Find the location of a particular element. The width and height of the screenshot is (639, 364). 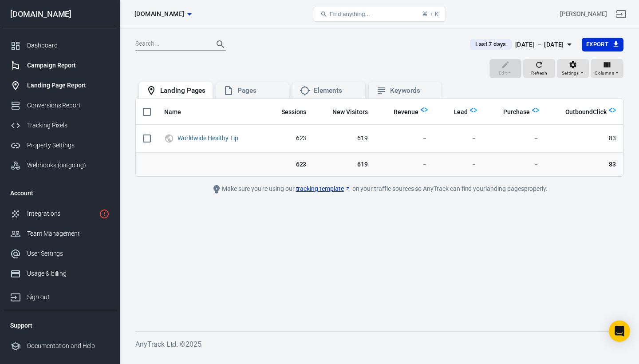

button: Refresh is located at coordinates (539, 69).